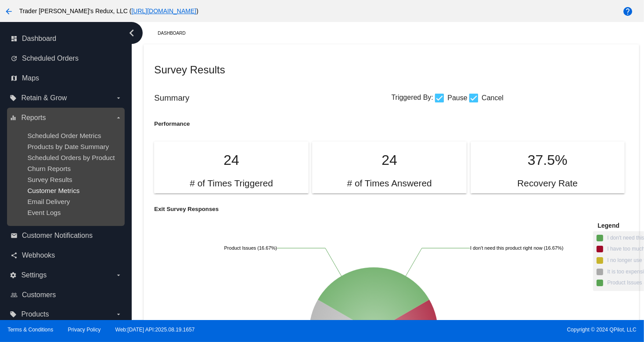 Image resolution: width=644 pixels, height=342 pixels. What do you see at coordinates (64, 136) in the screenshot?
I see `span: Scheduled Order Metrics` at bounding box center [64, 136].